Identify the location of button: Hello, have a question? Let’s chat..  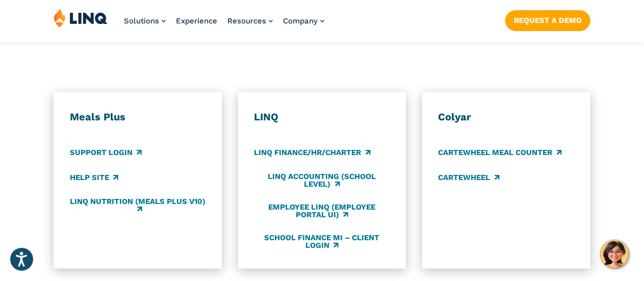
(614, 254).